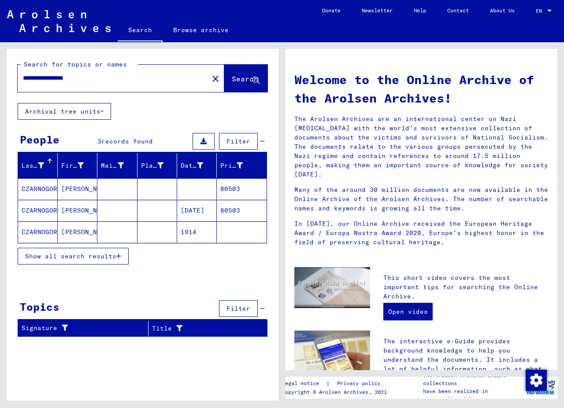 Image resolution: width=564 pixels, height=408 pixels. I want to click on mat-header-cell: Date of Birth, so click(197, 166).